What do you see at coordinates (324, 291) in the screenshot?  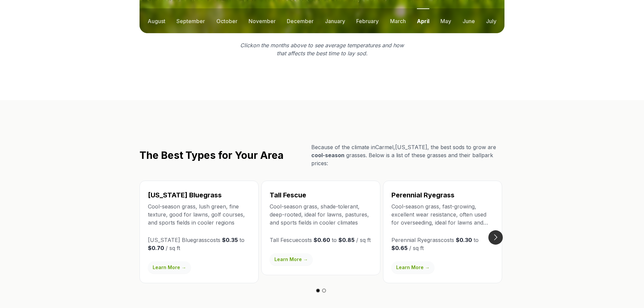 I see `button: Go to slide 2` at bounding box center [324, 291].